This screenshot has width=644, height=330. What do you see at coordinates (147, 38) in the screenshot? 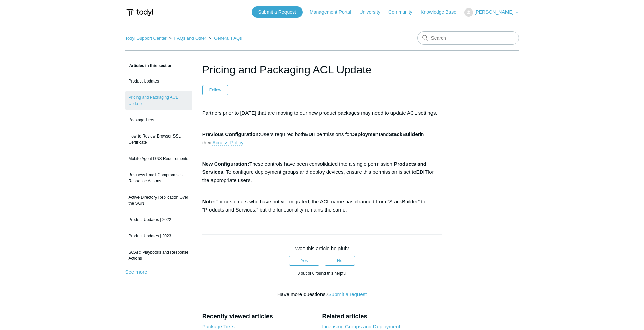
I see `li: Todyl Support Center` at bounding box center [147, 38].